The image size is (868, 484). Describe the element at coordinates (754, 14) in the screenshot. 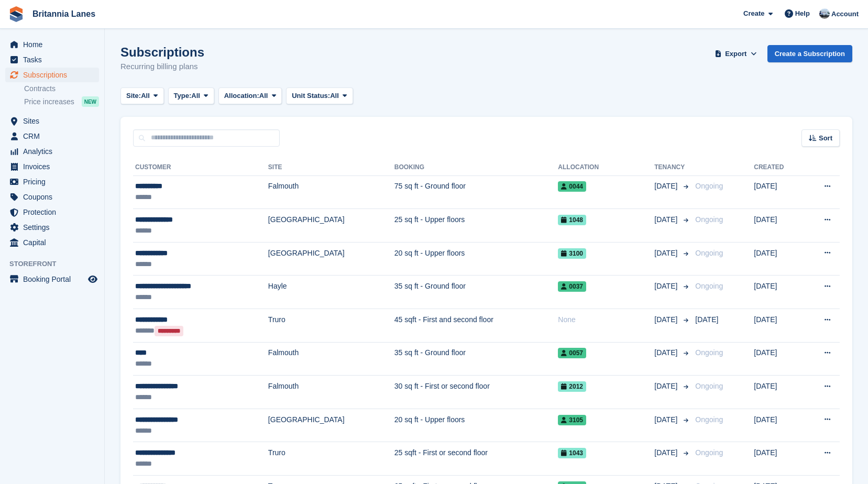

I see `span: Create` at that location.